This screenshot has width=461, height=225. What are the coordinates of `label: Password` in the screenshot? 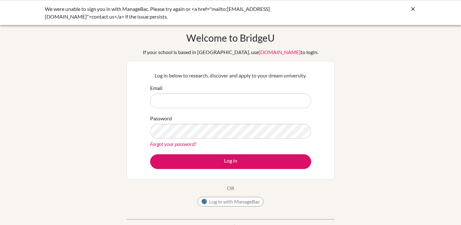 It's located at (161, 119).